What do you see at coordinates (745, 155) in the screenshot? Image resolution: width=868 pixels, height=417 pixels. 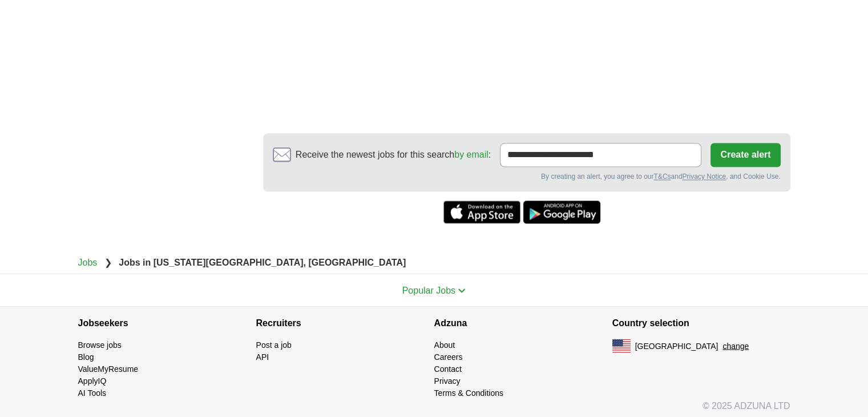 I see `button: Create alert` at bounding box center [745, 155].